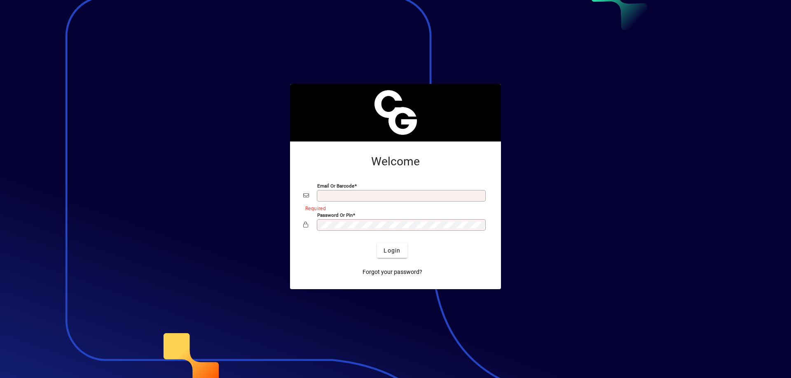 This screenshot has height=378, width=791. What do you see at coordinates (392, 251) in the screenshot?
I see `span: Login` at bounding box center [392, 251].